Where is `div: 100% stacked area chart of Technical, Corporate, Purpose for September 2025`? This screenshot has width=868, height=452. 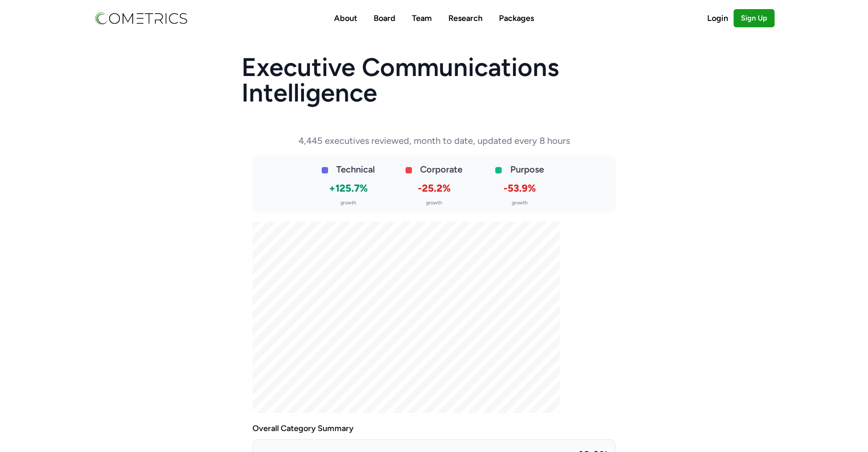
div: 100% stacked area chart of Technical, Corporate, Purpose for September 2025 is located at coordinates (434, 318).